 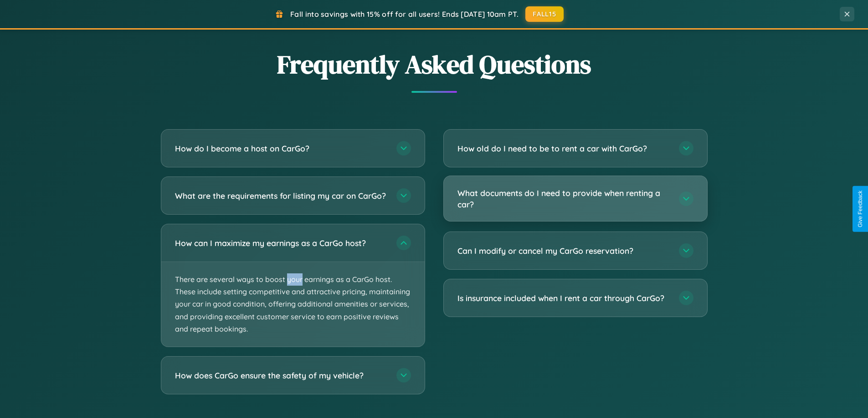 I want to click on h3: How can I maximize my earnings as a CarGo host?, so click(x=281, y=243).